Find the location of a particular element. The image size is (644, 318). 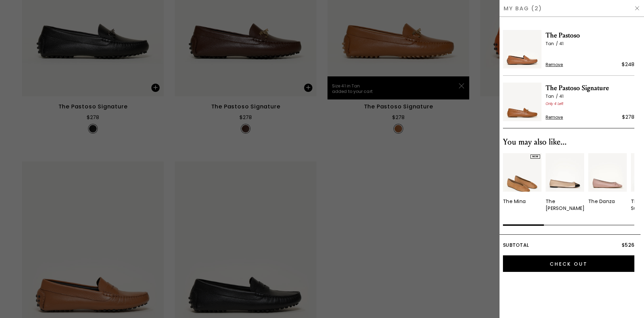

img: 7242389979195_01_Main_New_TheRosa_BeigeBlack_NappaAndPatent_290x387_crop_center.jpg is located at coordinates (565, 172).